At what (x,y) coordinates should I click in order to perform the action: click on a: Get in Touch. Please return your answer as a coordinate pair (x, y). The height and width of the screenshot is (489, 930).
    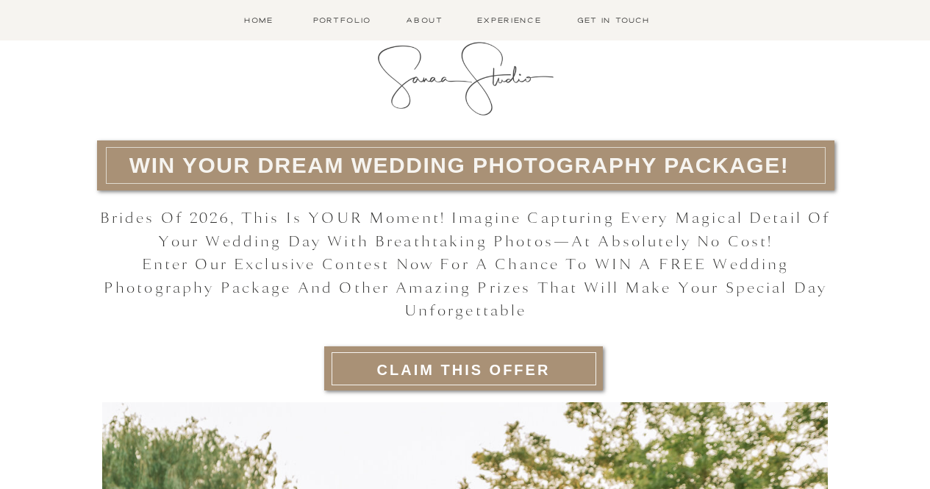
    Looking at the image, I should click on (613, 20).